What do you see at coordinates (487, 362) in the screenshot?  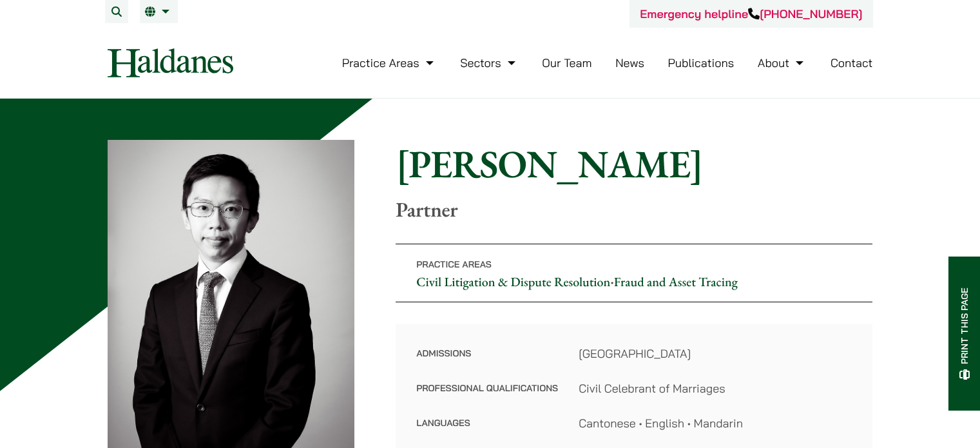 I see `dt: Admissions` at bounding box center [487, 362].